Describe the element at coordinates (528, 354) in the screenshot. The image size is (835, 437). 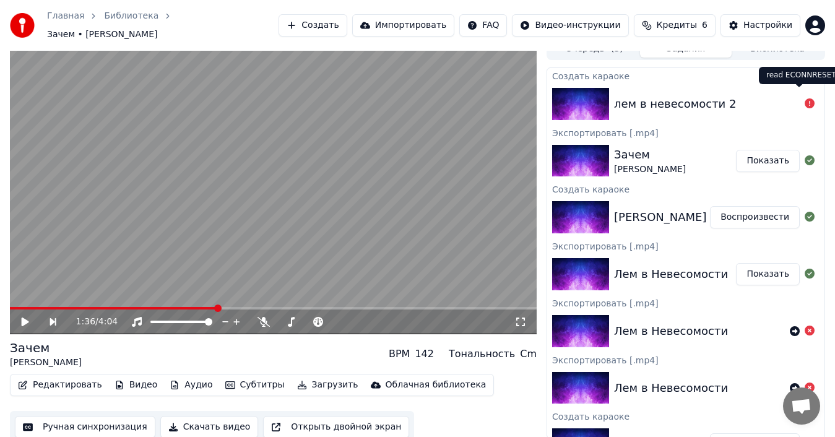
I see `div: Cm` at that location.